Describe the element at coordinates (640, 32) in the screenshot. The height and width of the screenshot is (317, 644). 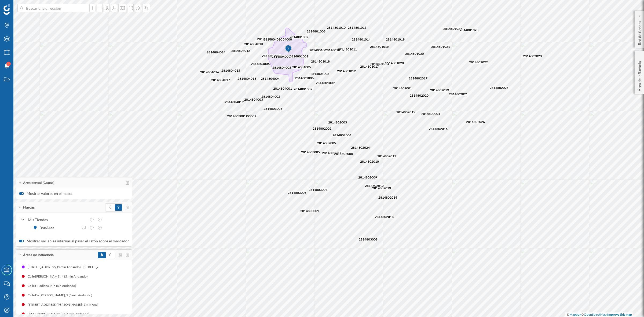
I see `p: Red de tiendas` at that location.